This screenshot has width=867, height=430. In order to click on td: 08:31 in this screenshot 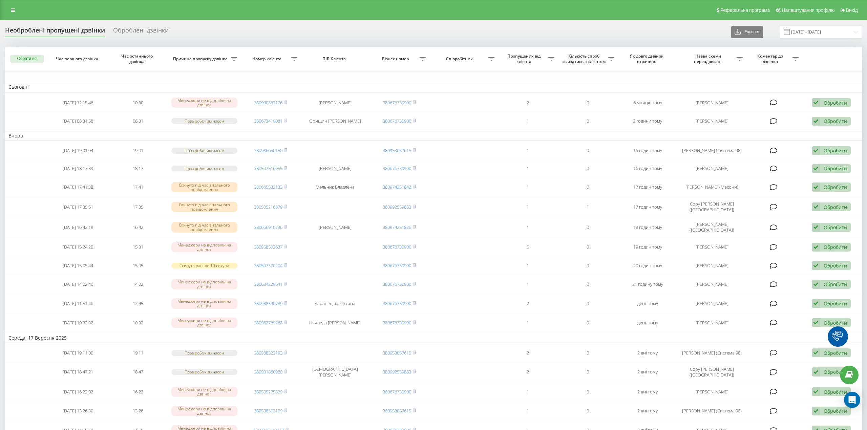, I will do `click(138, 121)`.